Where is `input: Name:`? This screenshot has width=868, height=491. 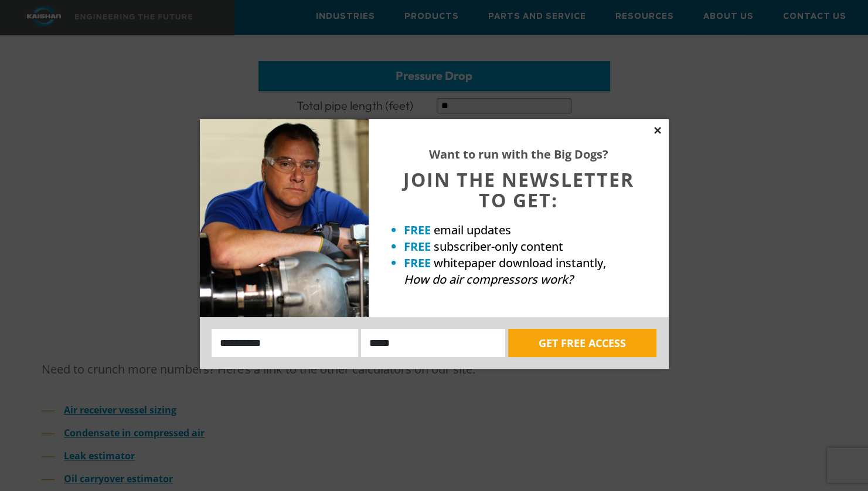 input: Name: is located at coordinates (285, 342).